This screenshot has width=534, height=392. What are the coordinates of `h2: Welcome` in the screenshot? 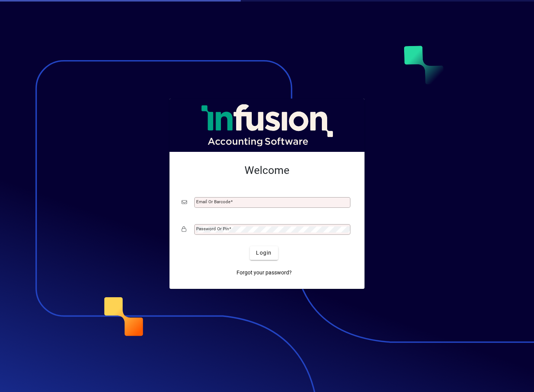 It's located at (267, 170).